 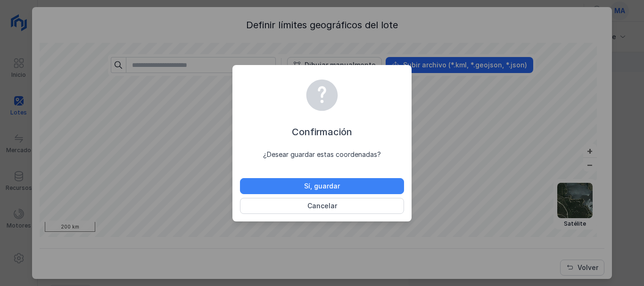 What do you see at coordinates (322, 206) in the screenshot?
I see `div: Cancelar` at bounding box center [322, 206].